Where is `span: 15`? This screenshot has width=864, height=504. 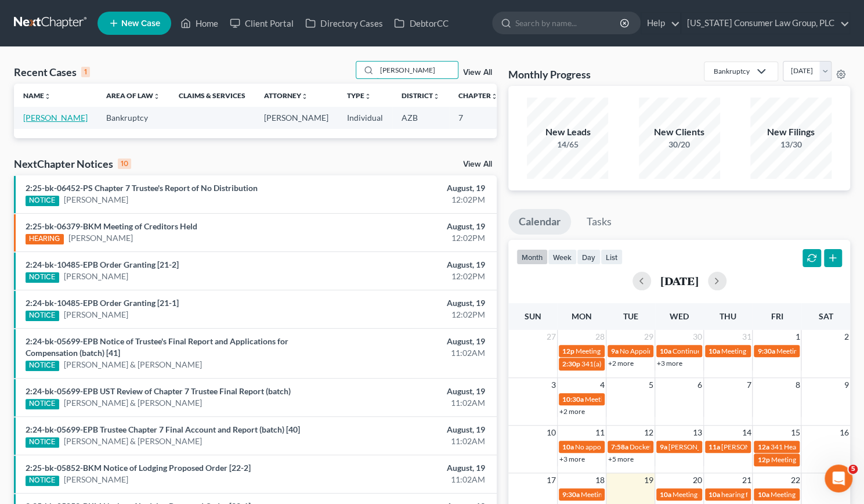
span: 15 is located at coordinates (795, 433).